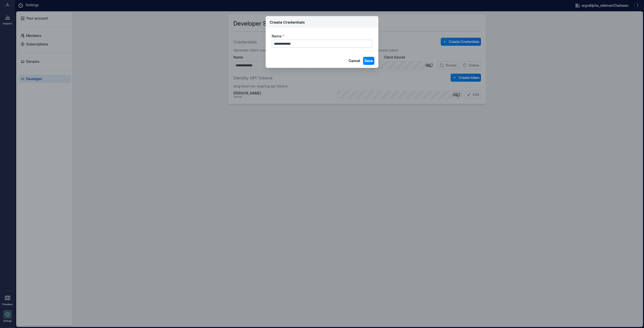 The image size is (644, 328). Describe the element at coordinates (322, 22) in the screenshot. I see `header: Create Credentials` at that location.